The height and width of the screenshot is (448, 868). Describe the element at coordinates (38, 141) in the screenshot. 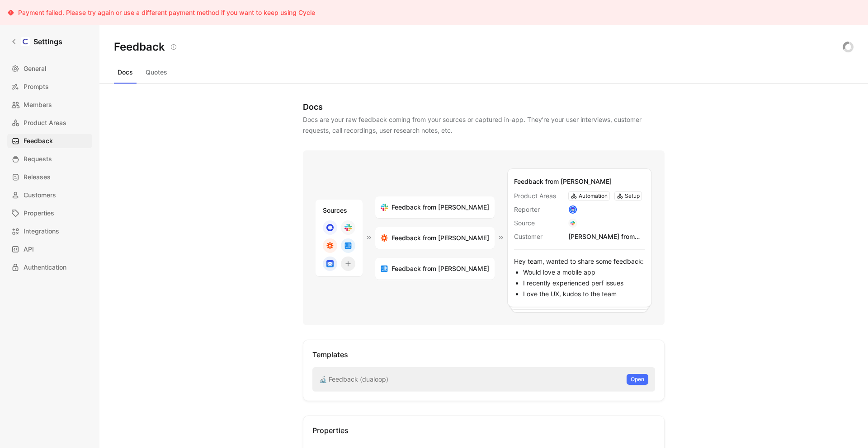

I see `span: Feedback` at that location.